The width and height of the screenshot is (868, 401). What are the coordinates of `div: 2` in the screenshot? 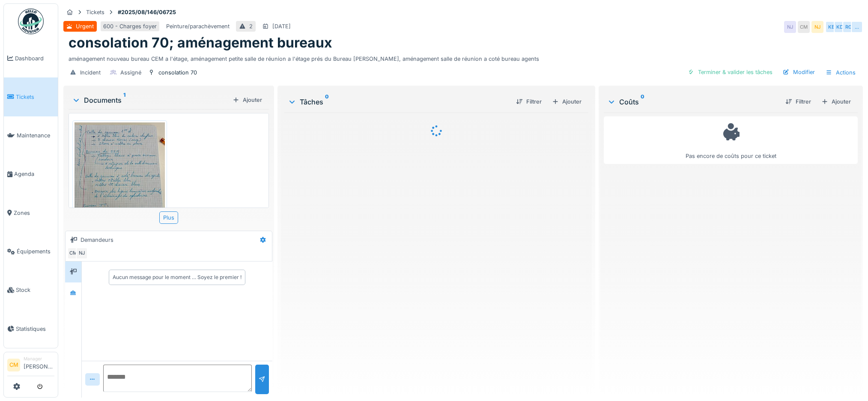 It's located at (251, 26).